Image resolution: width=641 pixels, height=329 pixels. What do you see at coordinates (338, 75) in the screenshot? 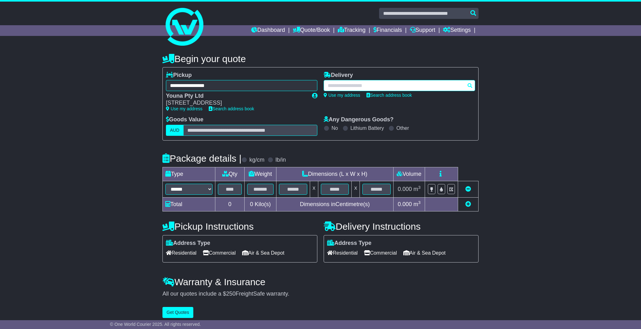
I see `label: Delivery` at bounding box center [338, 75].